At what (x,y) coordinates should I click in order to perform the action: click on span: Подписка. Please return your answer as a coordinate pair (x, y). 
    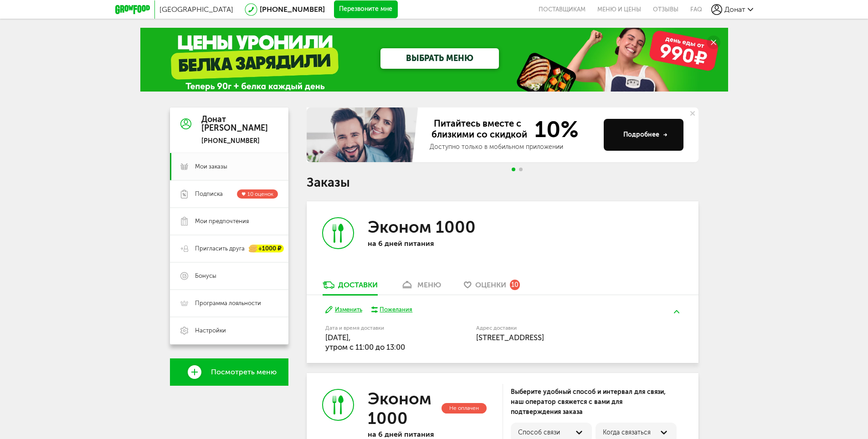
    Looking at the image, I should click on (209, 194).